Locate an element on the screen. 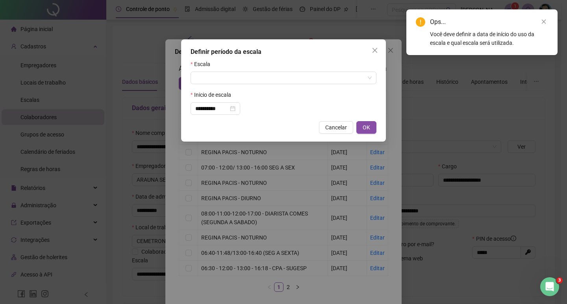  div: Você deve definir a data de início do uso da escala e qual escala será utilizada. is located at coordinates (489, 39).